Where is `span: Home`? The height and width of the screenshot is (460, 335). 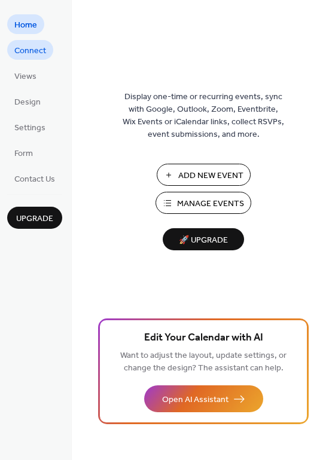 span: Home is located at coordinates (26, 25).